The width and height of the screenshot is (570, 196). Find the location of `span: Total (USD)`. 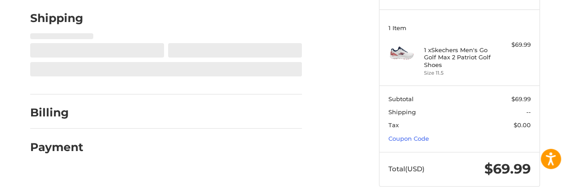

span: Total (USD) is located at coordinates (406, 169).